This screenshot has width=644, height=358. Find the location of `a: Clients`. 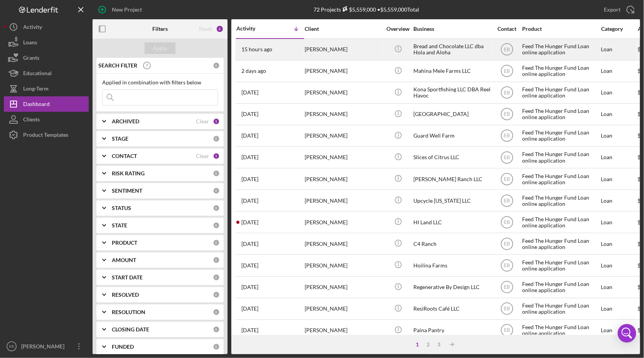

a: Clients is located at coordinates (46, 120).